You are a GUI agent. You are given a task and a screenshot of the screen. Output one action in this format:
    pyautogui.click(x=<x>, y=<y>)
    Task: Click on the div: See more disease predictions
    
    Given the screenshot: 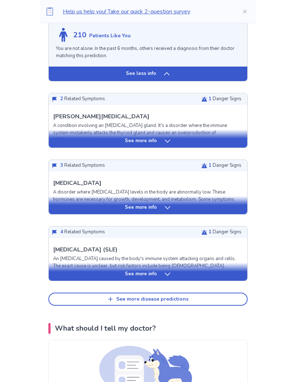 What is the action you would take?
    pyautogui.click(x=152, y=299)
    